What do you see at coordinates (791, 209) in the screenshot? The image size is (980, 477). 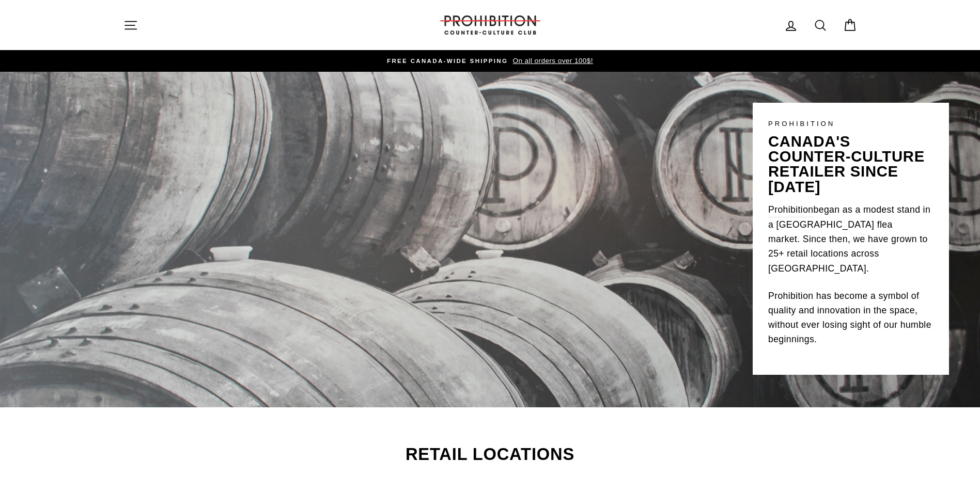 I see `a: Prohibition` at bounding box center [791, 209].